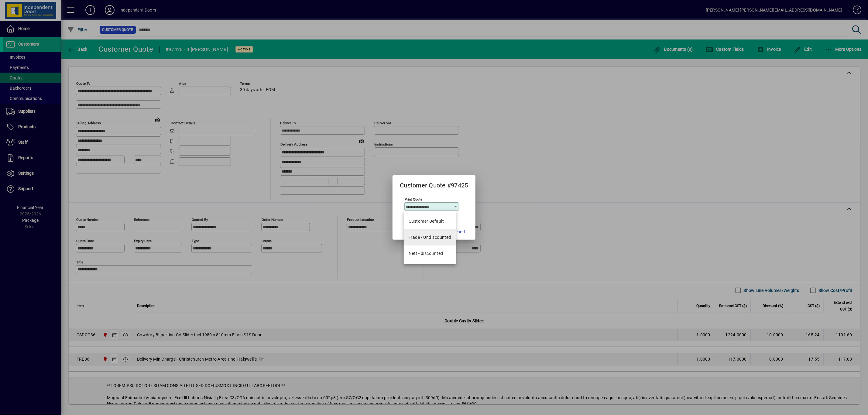  I want to click on div: Nett - discounted, so click(426, 253).